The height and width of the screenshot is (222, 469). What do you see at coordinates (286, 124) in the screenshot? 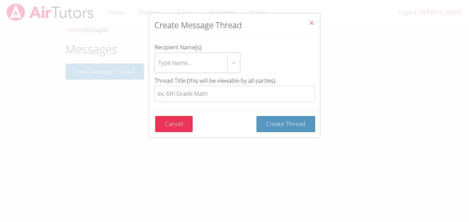
I see `button: Create Thread` at bounding box center [286, 124].